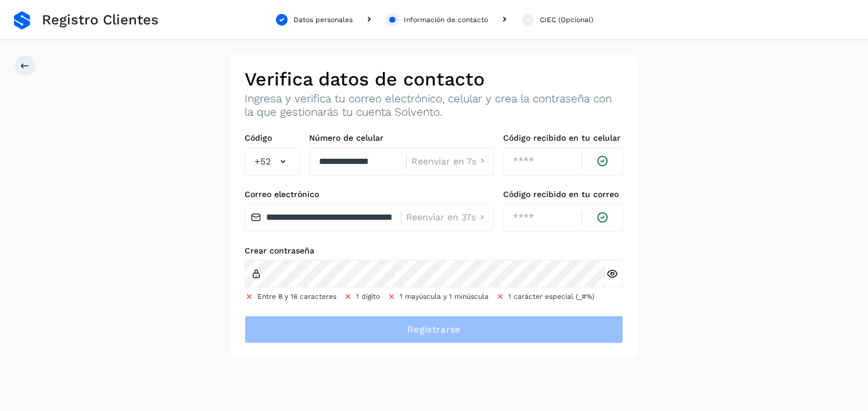 The width and height of the screenshot is (868, 411). What do you see at coordinates (434, 250) in the screenshot?
I see `label: Crear contraseña` at bounding box center [434, 250].